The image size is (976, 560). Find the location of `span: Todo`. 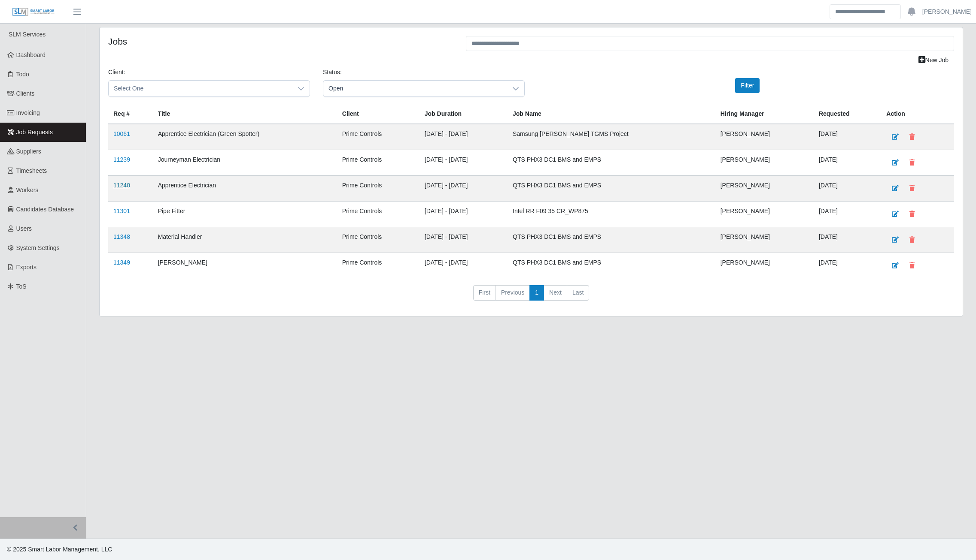

span: Todo is located at coordinates (22, 74).